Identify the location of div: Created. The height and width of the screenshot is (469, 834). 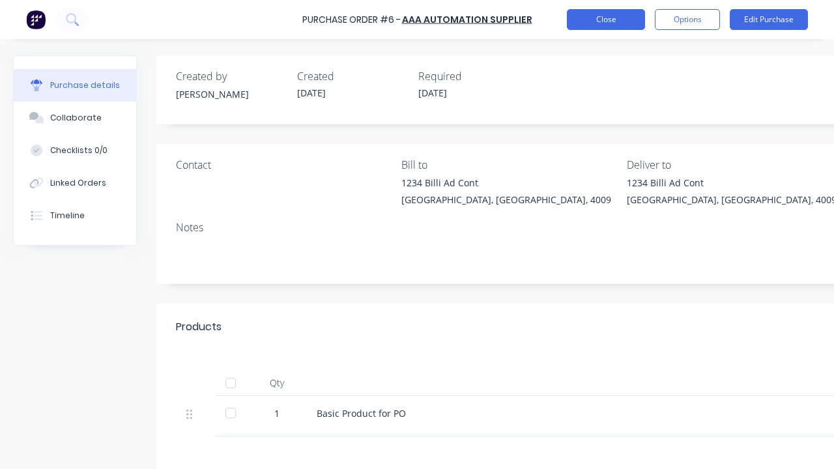
(353, 76).